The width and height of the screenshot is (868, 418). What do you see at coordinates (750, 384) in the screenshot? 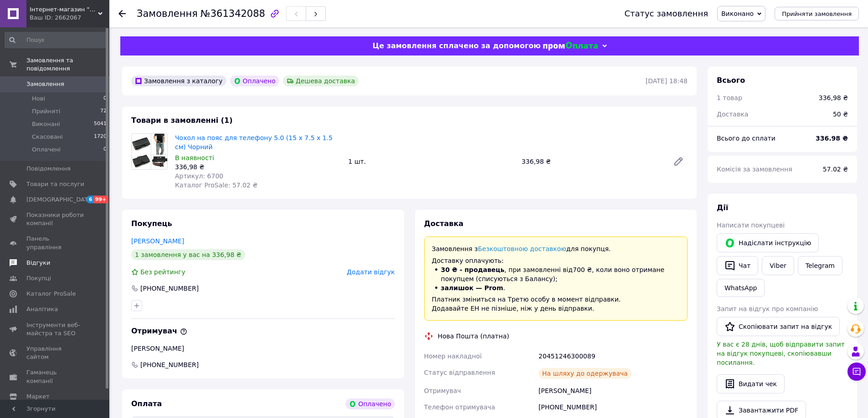
I see `button: Видати чек` at bounding box center [750, 384].